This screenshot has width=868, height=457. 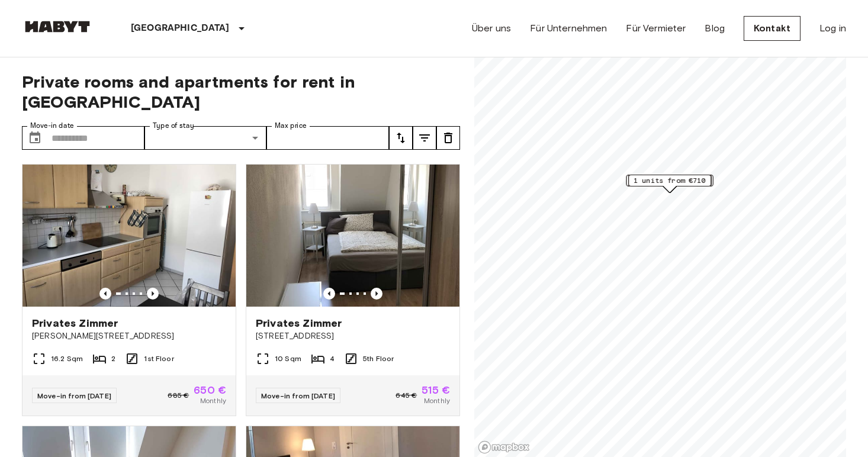 What do you see at coordinates (772, 28) in the screenshot?
I see `a: Kontakt` at bounding box center [772, 28].